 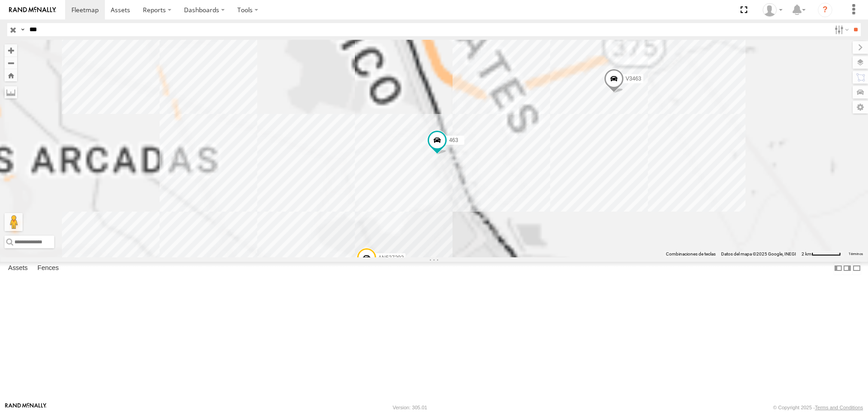 What do you see at coordinates (11, 63) in the screenshot?
I see `button: Zoom out` at bounding box center [11, 63].